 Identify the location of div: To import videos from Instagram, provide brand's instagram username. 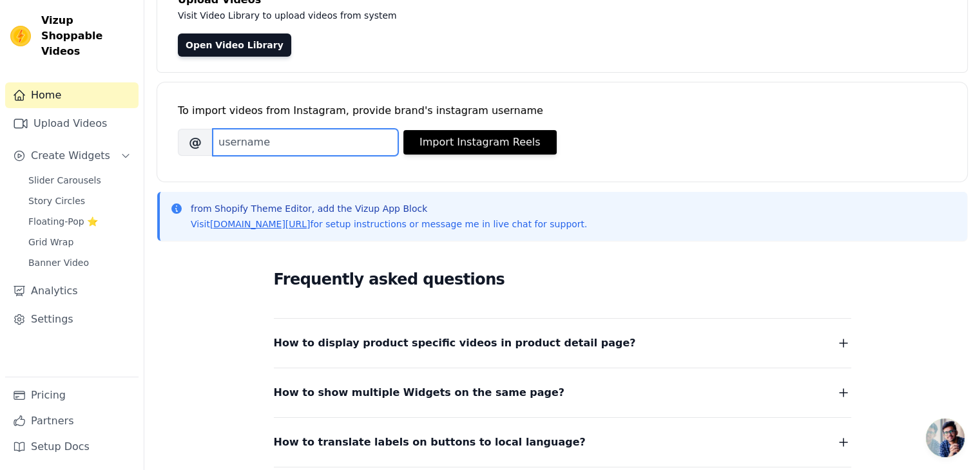
(561, 111).